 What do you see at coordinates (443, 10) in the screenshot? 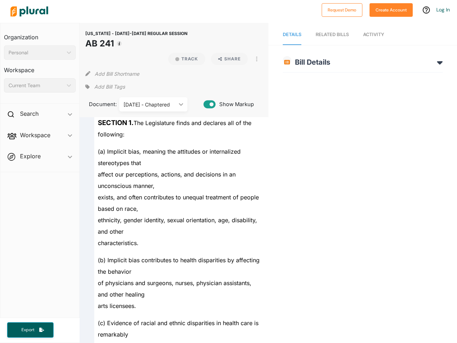
I see `a: Log In` at bounding box center [443, 10].